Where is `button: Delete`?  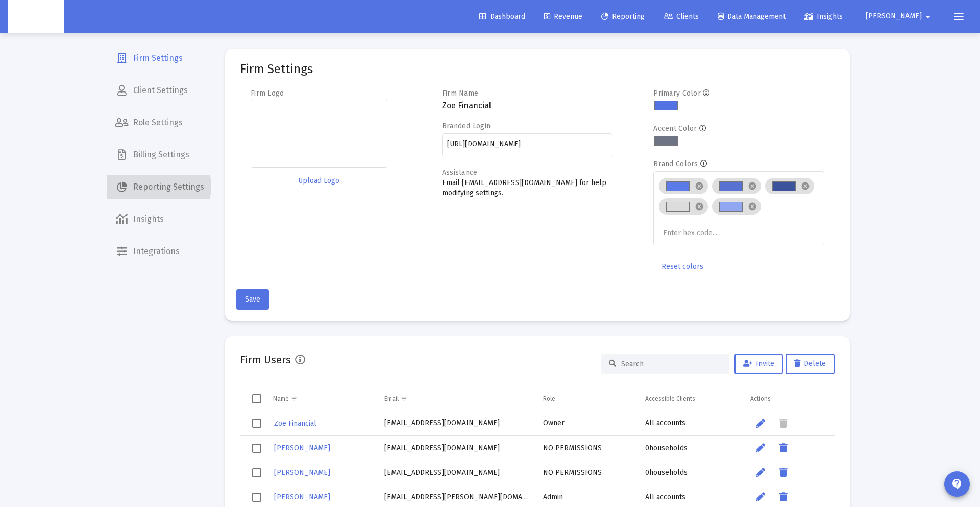
button: Delete is located at coordinates (810, 364).